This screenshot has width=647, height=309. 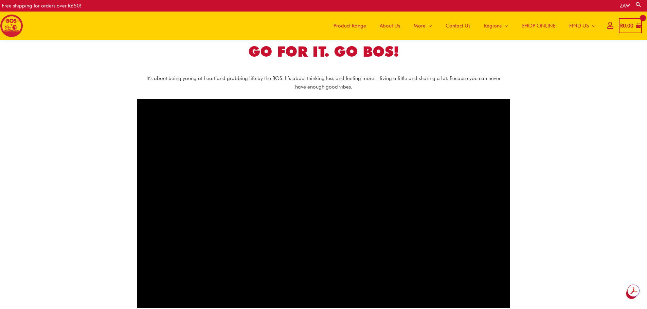 What do you see at coordinates (324, 52) in the screenshot?
I see `h2: GO FOR IT. GO BOS!` at bounding box center [324, 52].